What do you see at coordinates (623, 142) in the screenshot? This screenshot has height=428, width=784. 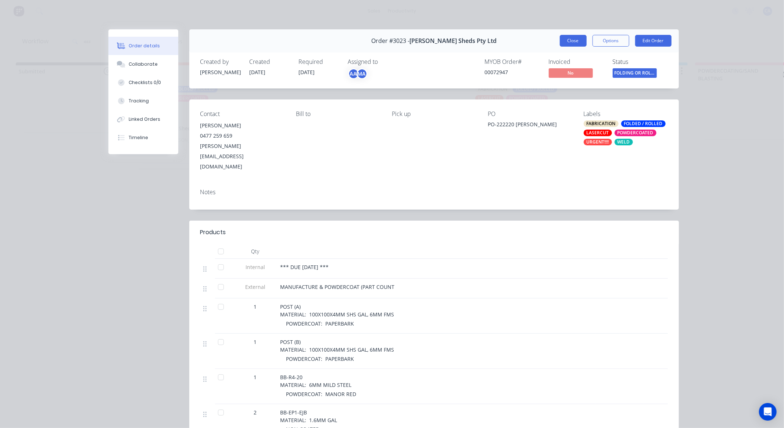 I see `div: WELD` at bounding box center [623, 142].